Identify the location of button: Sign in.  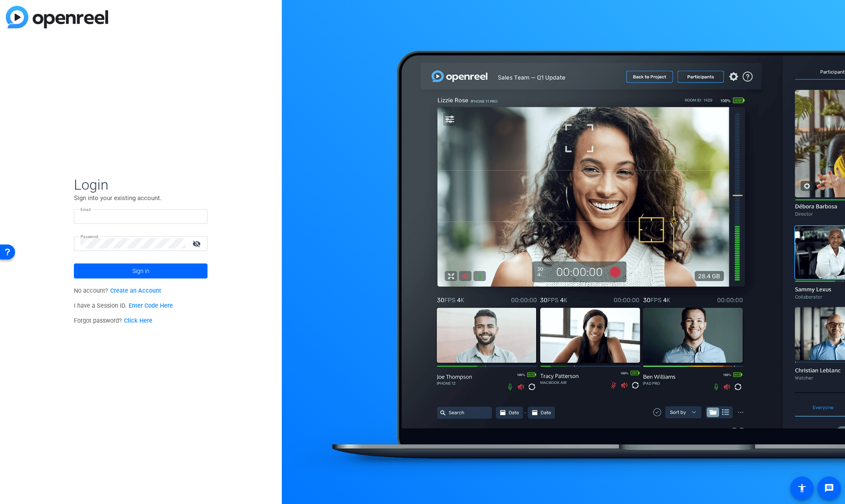
(140, 271).